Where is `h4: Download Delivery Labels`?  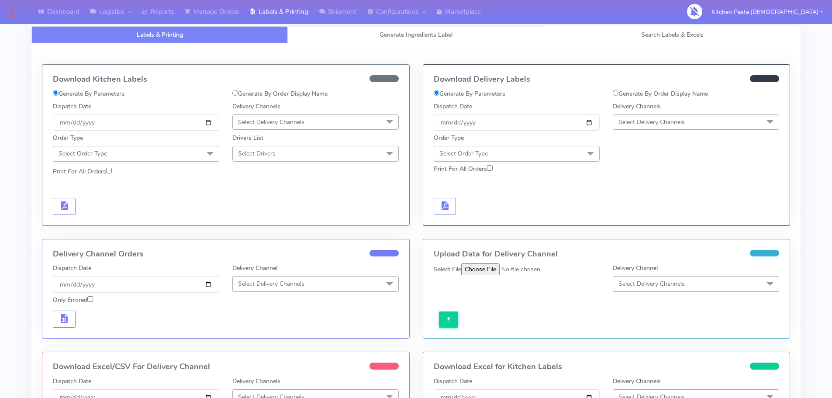
h4: Download Delivery Labels is located at coordinates (606, 79).